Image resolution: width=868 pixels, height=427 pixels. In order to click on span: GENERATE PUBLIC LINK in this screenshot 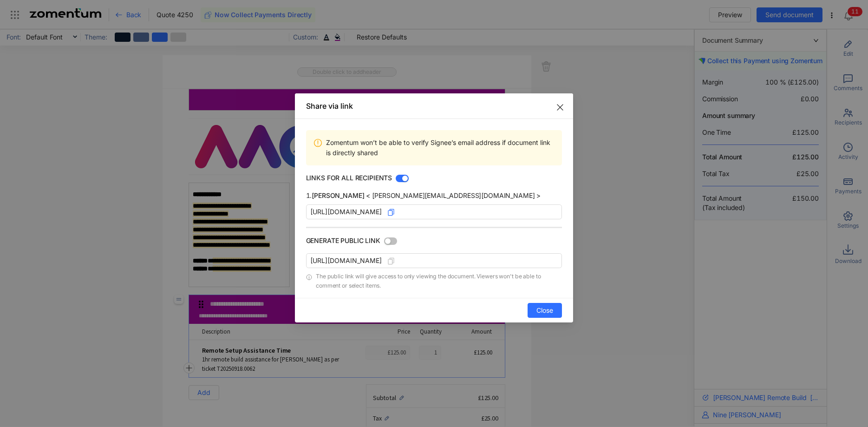, I will do `click(343, 241)`.